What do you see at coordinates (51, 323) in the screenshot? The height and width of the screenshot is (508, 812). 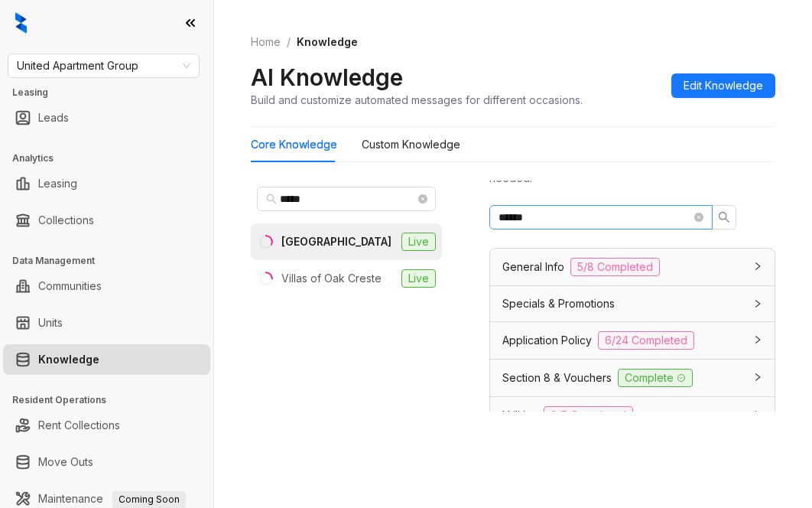 I see `a: Units` at bounding box center [51, 323].